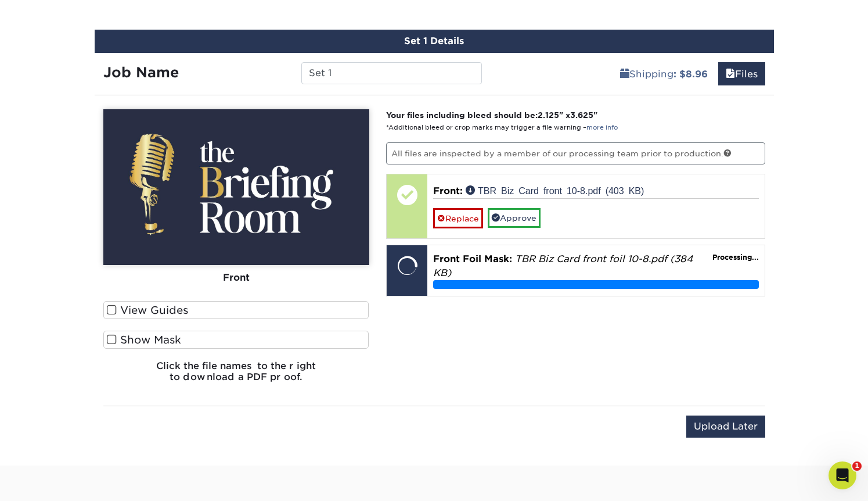 The width and height of the screenshot is (868, 501). What do you see at coordinates (742, 74) in the screenshot?
I see `a: Files` at bounding box center [742, 74].